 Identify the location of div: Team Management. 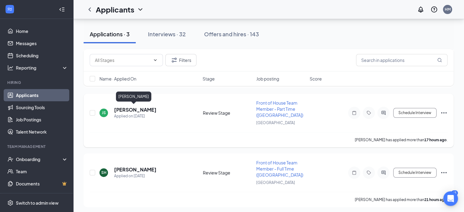
(37, 147).